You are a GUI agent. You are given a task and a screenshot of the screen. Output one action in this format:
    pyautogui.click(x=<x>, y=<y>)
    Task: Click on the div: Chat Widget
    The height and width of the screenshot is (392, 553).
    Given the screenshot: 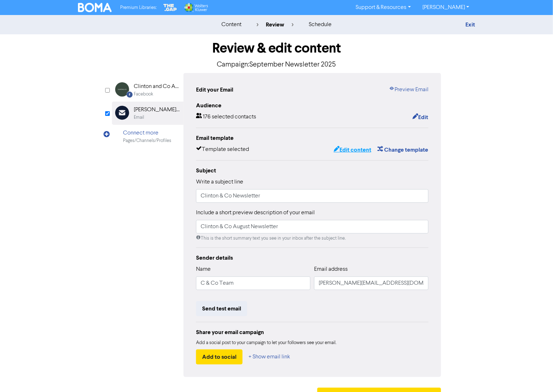 What is the action you would take?
    pyautogui.click(x=535, y=375)
    